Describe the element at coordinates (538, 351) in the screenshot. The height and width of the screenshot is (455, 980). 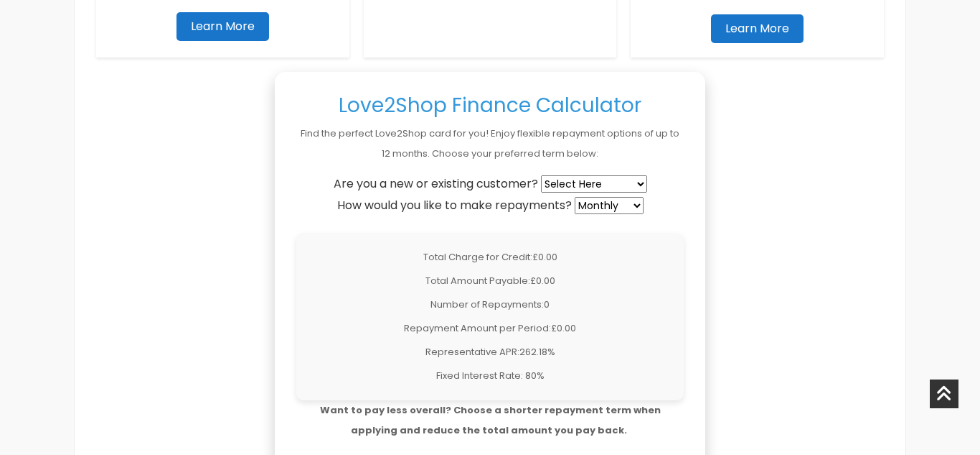
I see `span: 262.18%` at that location.